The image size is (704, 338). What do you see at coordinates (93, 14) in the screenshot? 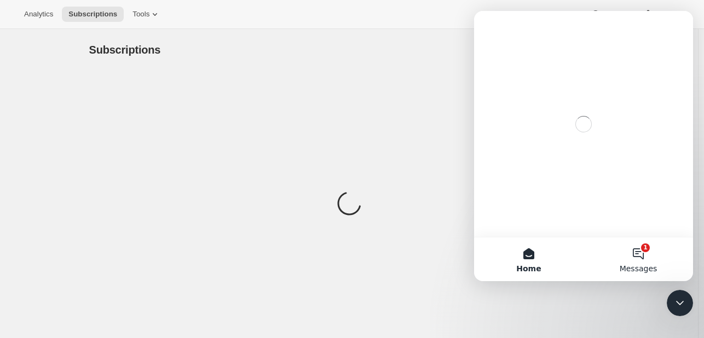
I see `button: Subscriptions` at bounding box center [93, 14].